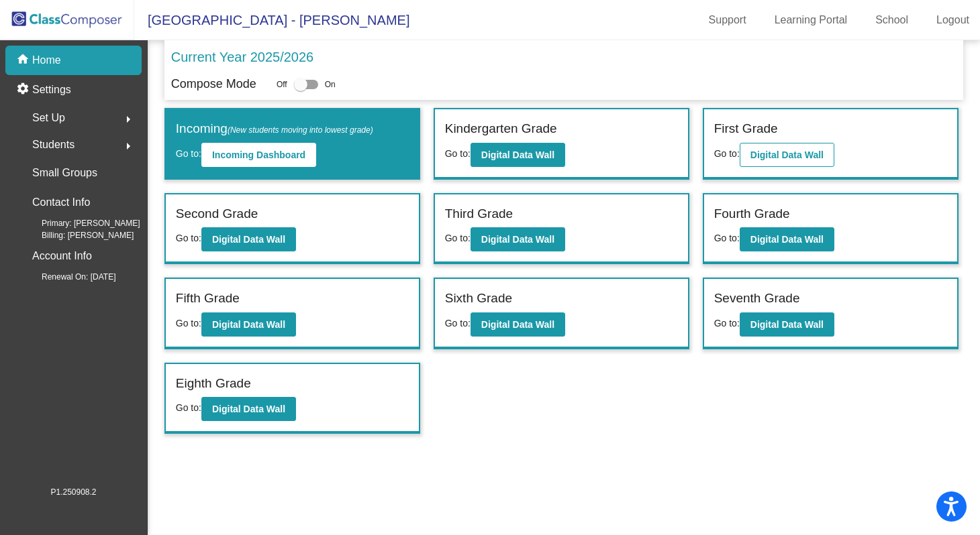 The width and height of the screenshot is (980, 535). I want to click on button: Incoming Dashboard, so click(258, 155).